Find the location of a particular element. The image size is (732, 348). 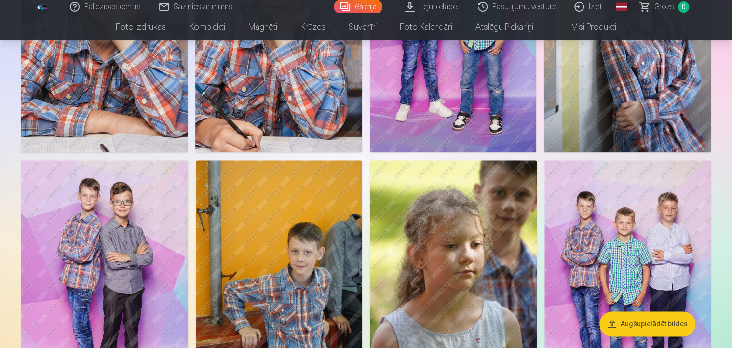

a: Atslēgu piekariņi is located at coordinates (504, 27).